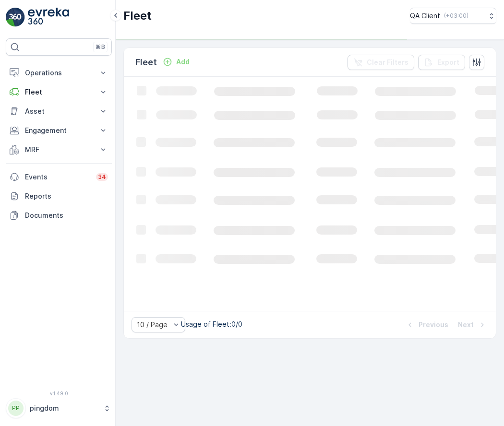  Describe the element at coordinates (16, 408) in the screenshot. I see `div: PP` at that location.